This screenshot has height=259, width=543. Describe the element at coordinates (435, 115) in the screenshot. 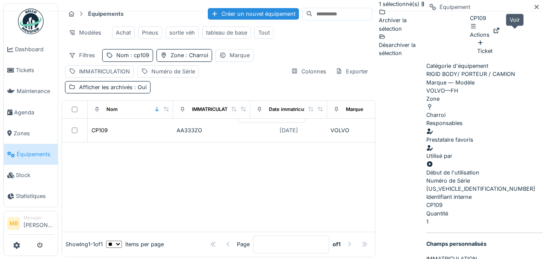

I see `div: Charroi` at that location.